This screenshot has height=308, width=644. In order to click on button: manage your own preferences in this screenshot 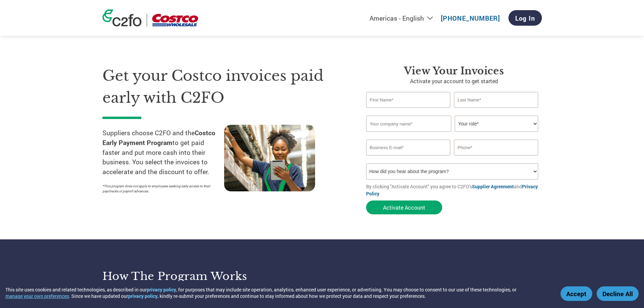, I will do `click(37, 296)`.